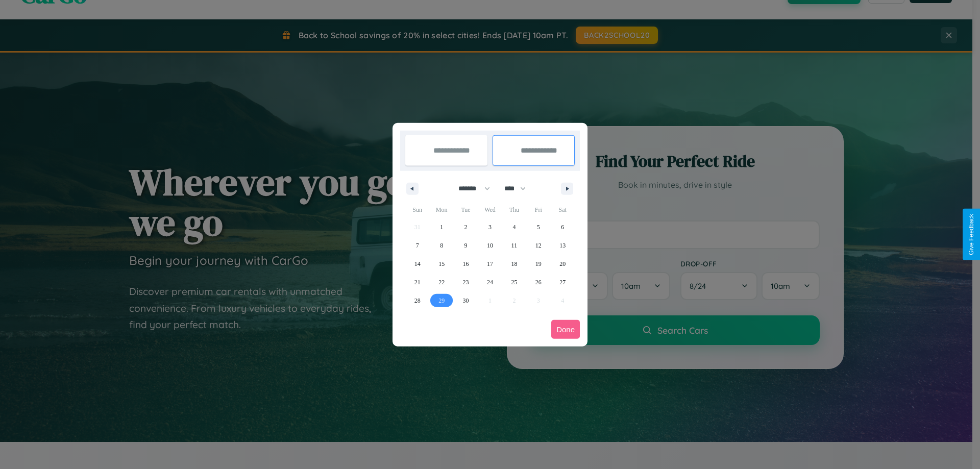  Describe the element at coordinates (538, 264) in the screenshot. I see `button: 19` at that location.